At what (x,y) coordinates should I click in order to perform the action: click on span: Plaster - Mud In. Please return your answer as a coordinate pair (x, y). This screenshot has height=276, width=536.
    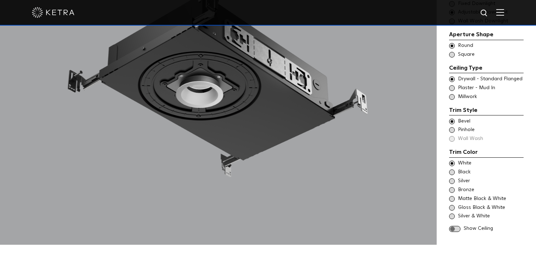
    Looking at the image, I should click on (491, 88).